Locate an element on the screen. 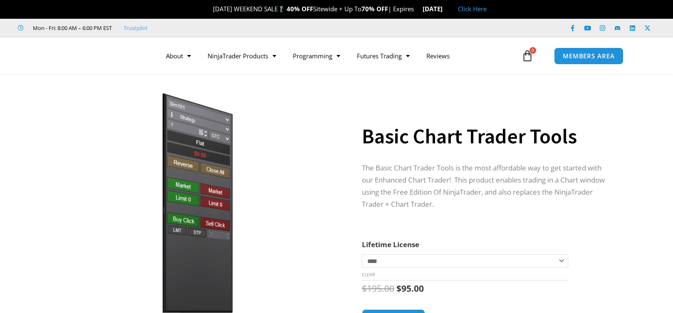 The width and height of the screenshot is (673, 313). p: The Basic Chart Trader Tools is the most affordable way to get started with our Enhanced Chart Tr... is located at coordinates (484, 186).